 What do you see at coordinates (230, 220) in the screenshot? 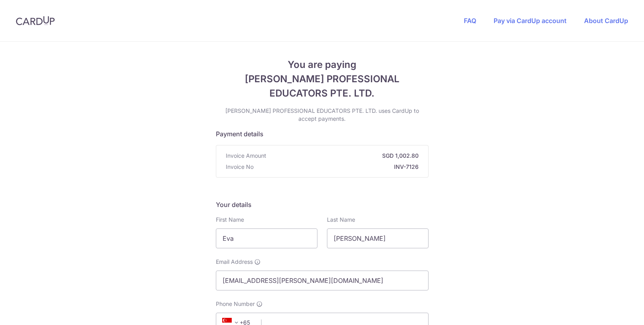
I see `label: First Name` at bounding box center [230, 220].